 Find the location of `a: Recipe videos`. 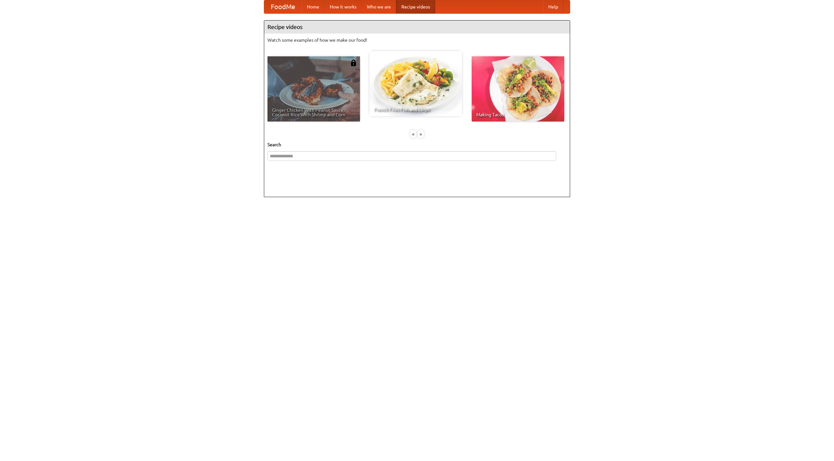

a: Recipe videos is located at coordinates (416, 7).